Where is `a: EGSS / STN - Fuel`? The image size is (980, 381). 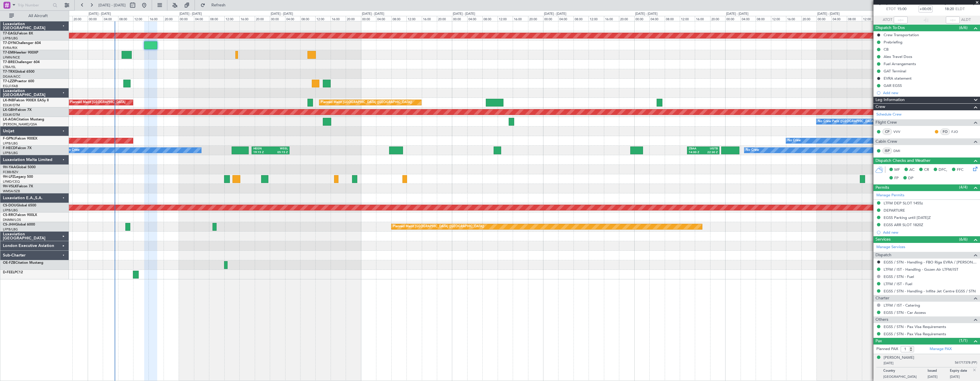 a: EGSS / STN - Fuel is located at coordinates (899, 276).